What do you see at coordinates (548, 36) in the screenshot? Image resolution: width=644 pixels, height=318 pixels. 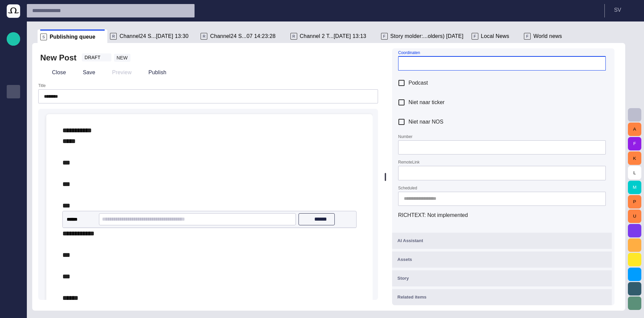 I see `div: FWorld news` at bounding box center [548, 36].